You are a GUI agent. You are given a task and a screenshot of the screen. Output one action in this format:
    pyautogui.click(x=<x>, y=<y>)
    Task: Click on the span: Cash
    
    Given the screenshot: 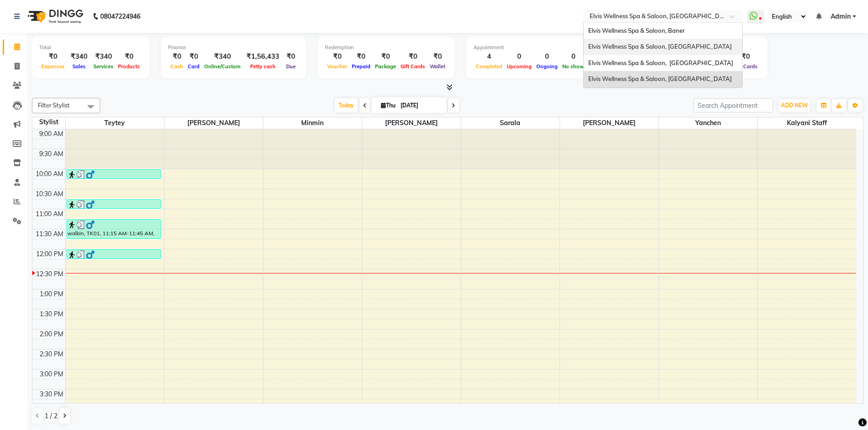 What is the action you would take?
    pyautogui.click(x=177, y=67)
    